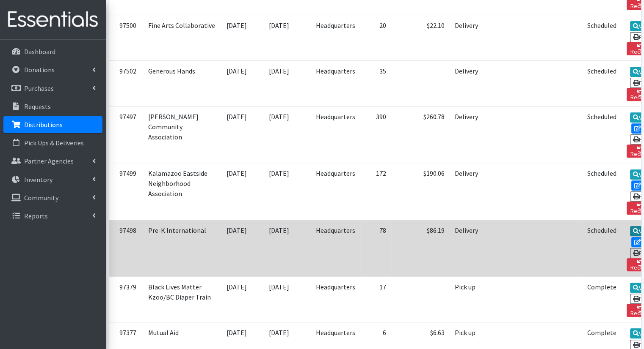  What do you see at coordinates (53, 70) in the screenshot?
I see `a: Donations` at bounding box center [53, 70].